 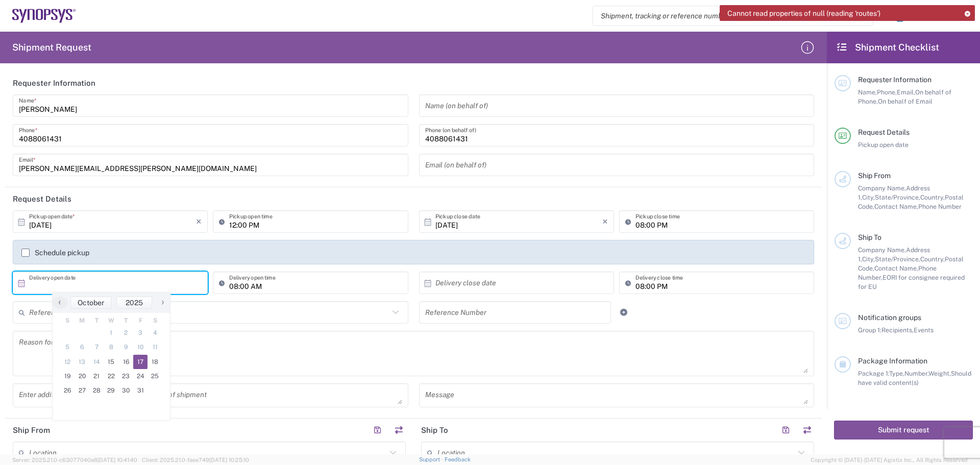 I want to click on span: Client: 2025.21.0-faee749, so click(x=196, y=460).